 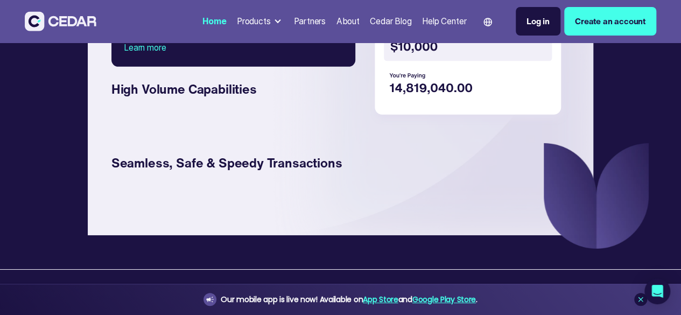 I want to click on a: App Store, so click(x=380, y=299).